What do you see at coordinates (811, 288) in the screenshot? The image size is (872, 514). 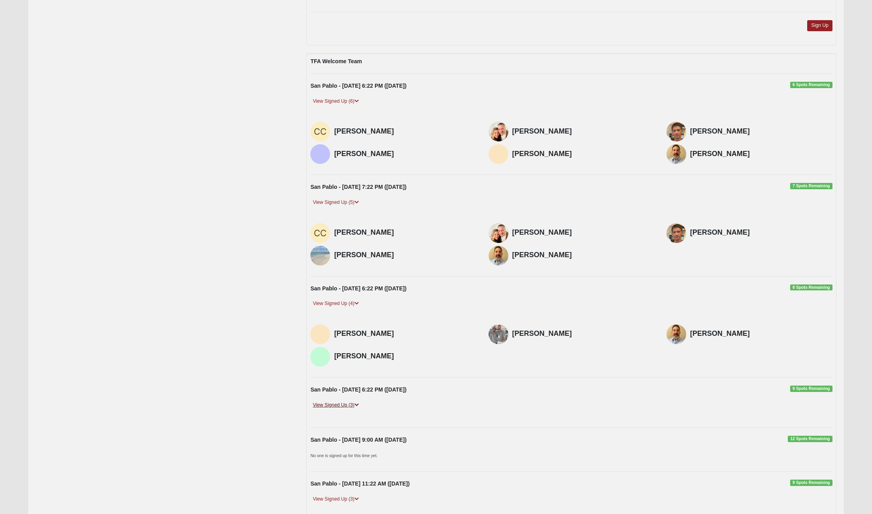 I see `span: 8 Spots Remaining` at bounding box center [811, 288].